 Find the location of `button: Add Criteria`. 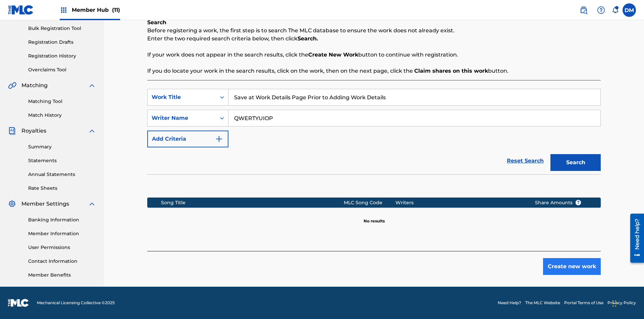

button: Add Criteria is located at coordinates (188, 138).